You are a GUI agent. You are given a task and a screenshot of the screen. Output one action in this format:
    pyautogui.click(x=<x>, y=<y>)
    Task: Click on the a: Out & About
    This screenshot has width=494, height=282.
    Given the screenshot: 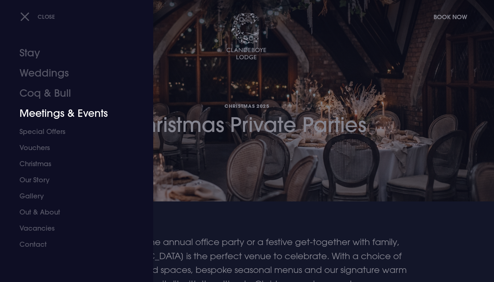 What is the action you would take?
    pyautogui.click(x=73, y=212)
    